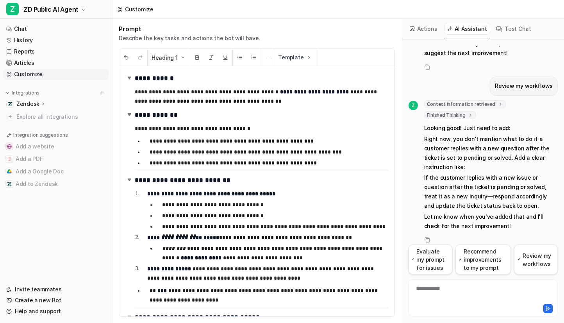  Describe the element at coordinates (450, 115) in the screenshot. I see `span: Finished Thinking` at that location.